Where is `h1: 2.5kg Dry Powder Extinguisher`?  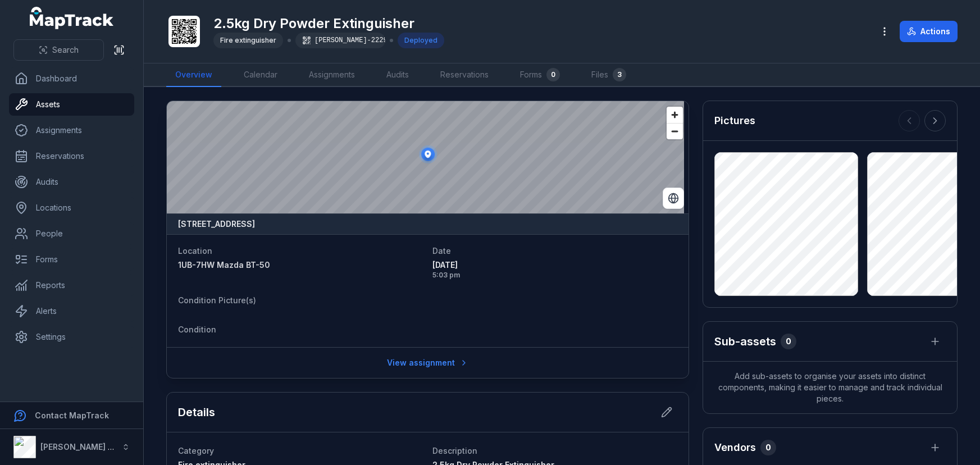 h1: 2.5kg Dry Powder Extinguisher is located at coordinates (328, 23).